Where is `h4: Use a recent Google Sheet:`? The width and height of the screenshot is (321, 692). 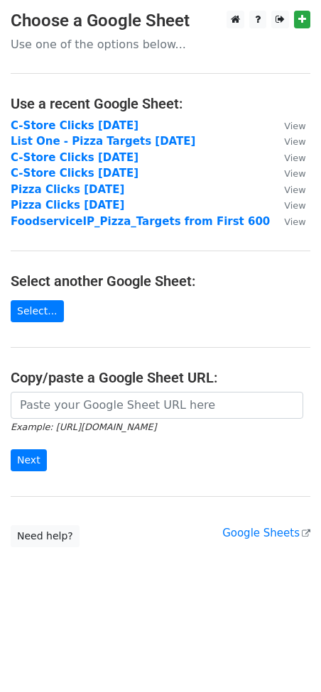
h4: Use a recent Google Sheet: is located at coordinates (160, 104).